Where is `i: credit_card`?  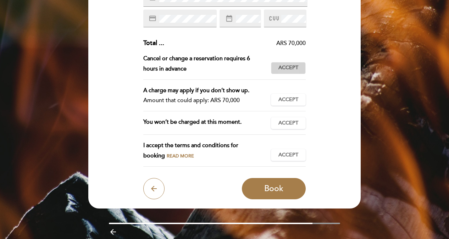
i: credit_card is located at coordinates (153, 18).